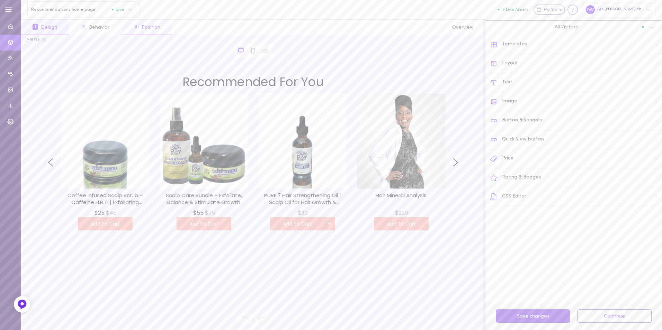 This screenshot has width=662, height=330. What do you see at coordinates (118, 9) in the screenshot?
I see `span: Live` at bounding box center [118, 9].